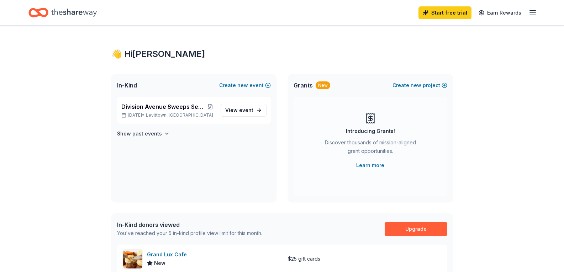 This screenshot has height=272, width=564. Describe the element at coordinates (371, 131) in the screenshot. I see `div: Introducing Grants!` at that location.